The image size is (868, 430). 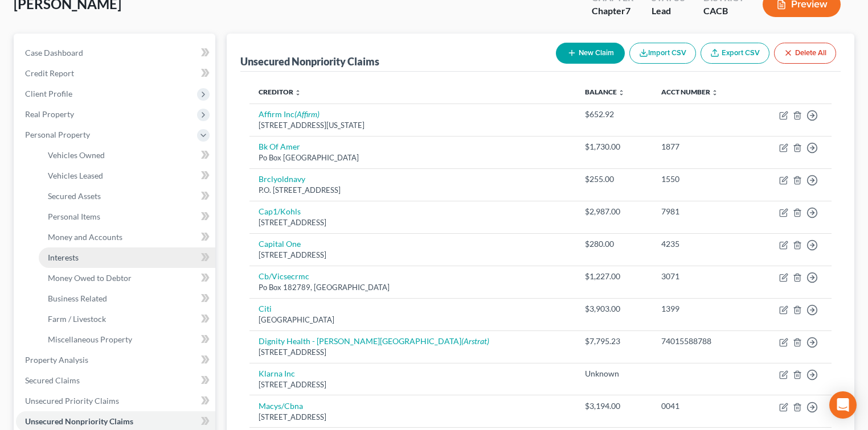 What do you see at coordinates (614, 211) in the screenshot?
I see `div: $2,987.00` at bounding box center [614, 211].